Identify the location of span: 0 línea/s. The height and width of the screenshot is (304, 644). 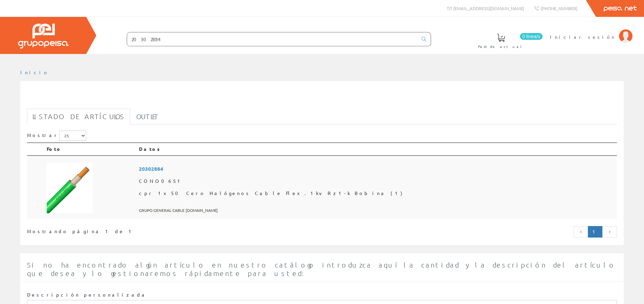
(531, 37).